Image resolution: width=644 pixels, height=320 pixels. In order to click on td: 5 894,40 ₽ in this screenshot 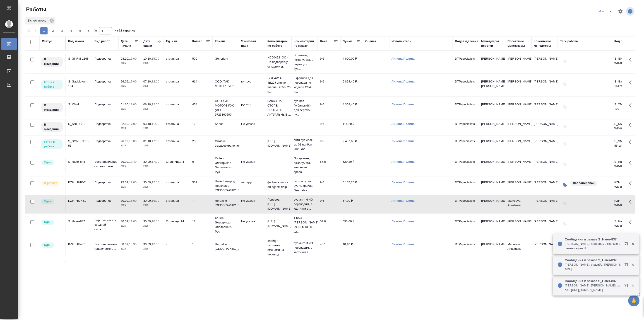, I will do `click(352, 85)`.